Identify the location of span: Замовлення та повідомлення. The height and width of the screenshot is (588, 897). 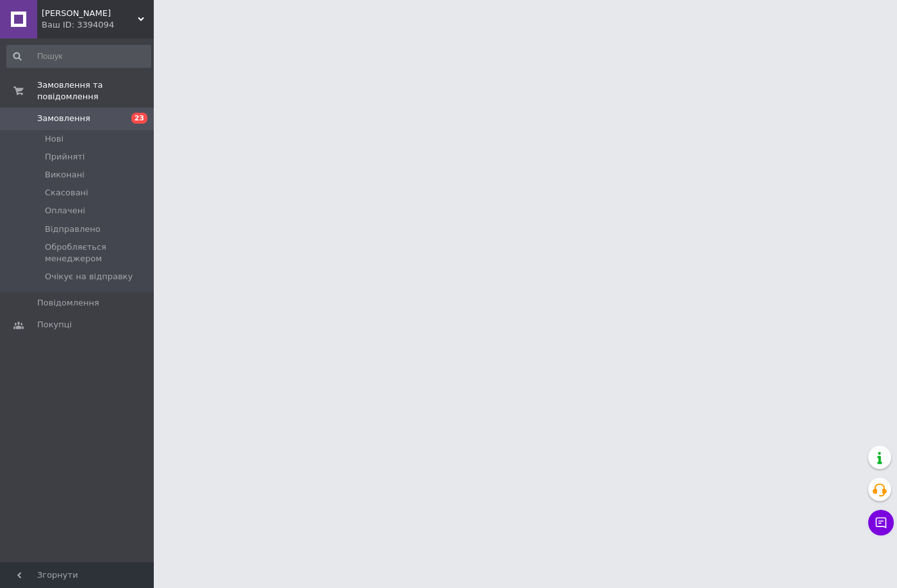
(96, 91).